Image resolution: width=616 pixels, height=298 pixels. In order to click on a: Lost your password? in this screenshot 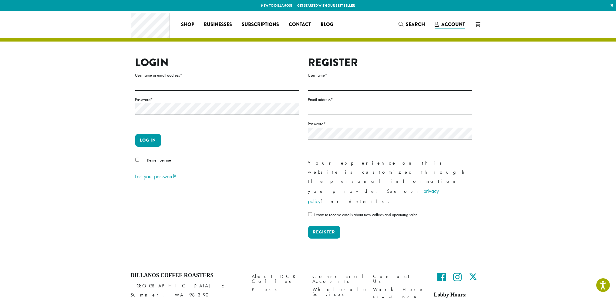, I will do `click(156, 176)`.